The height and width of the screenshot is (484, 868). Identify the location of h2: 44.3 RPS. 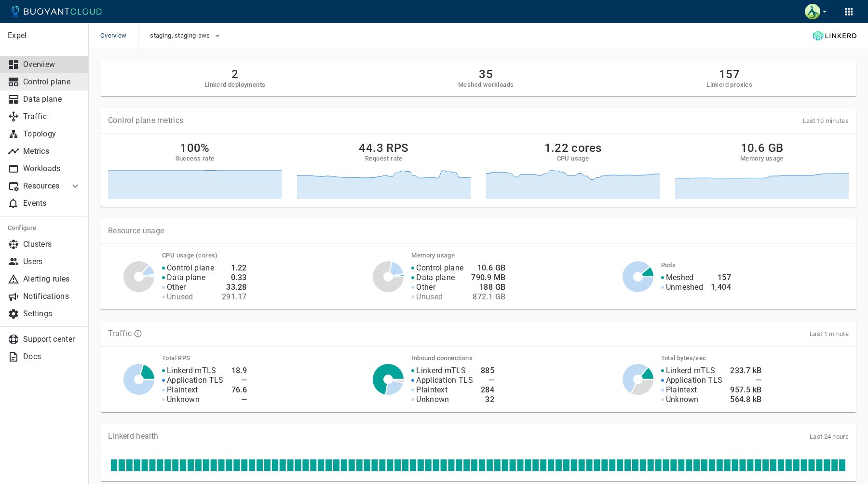
(384, 148).